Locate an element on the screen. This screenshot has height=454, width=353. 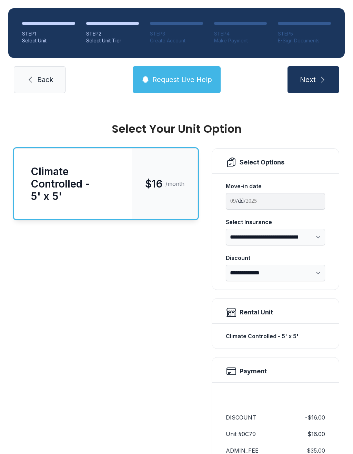
div: STEP 4 is located at coordinates (241, 34).